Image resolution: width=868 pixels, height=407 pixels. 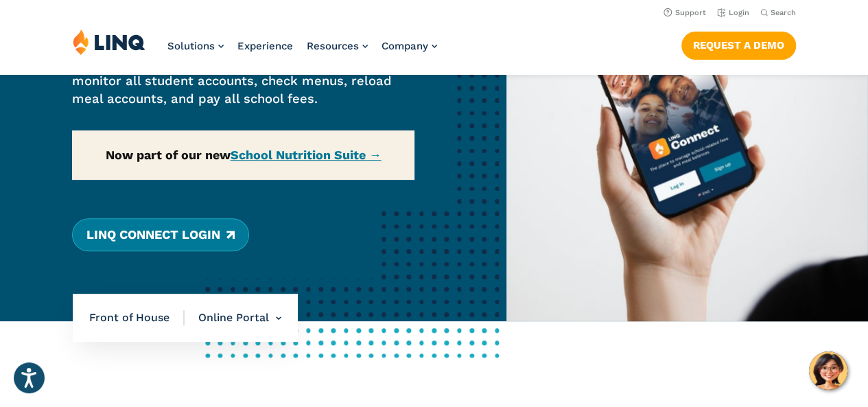 What do you see at coordinates (244, 155) in the screenshot?
I see `strong: Now part of our new` at bounding box center [244, 155].